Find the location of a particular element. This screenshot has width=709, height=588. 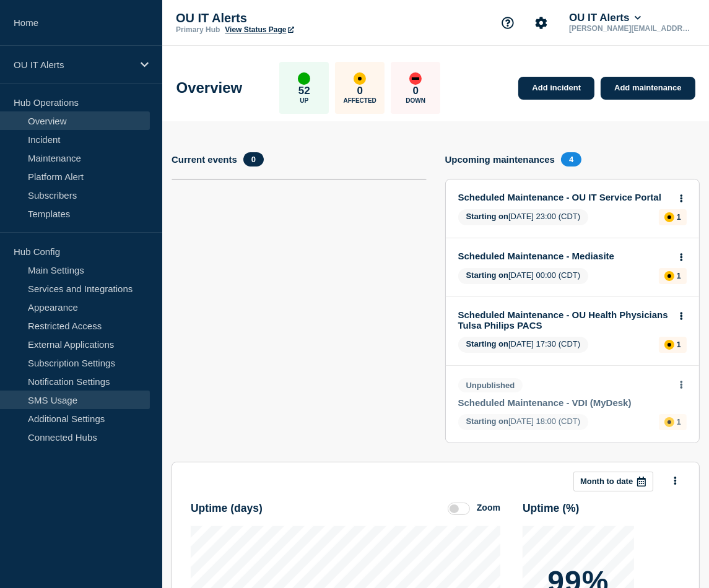

span: Unpublished is located at coordinates (491, 384).